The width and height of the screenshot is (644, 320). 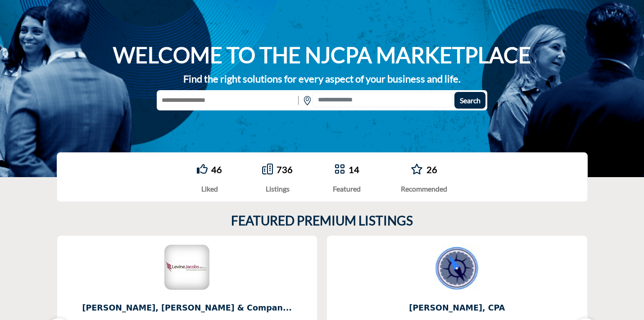 I want to click on div: Recommended, so click(x=424, y=189).